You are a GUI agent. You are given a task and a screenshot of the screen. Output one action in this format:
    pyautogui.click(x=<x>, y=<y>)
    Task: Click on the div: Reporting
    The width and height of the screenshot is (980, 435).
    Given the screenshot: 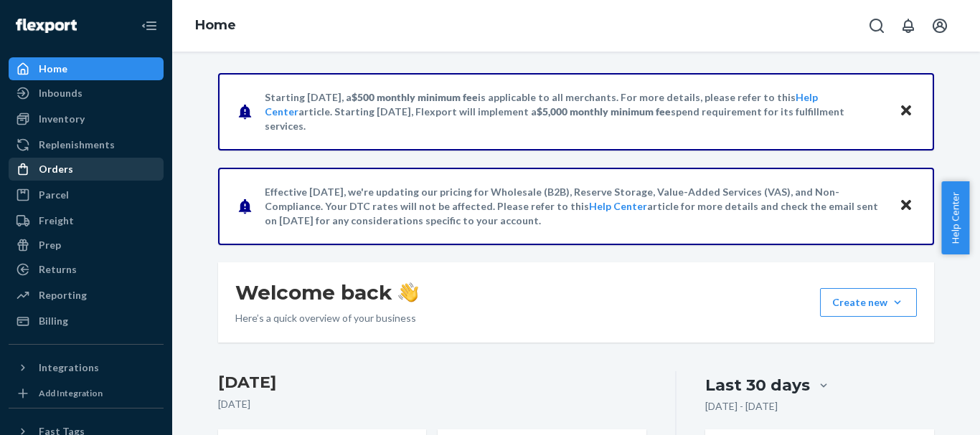 What is the action you would take?
    pyautogui.click(x=62, y=296)
    